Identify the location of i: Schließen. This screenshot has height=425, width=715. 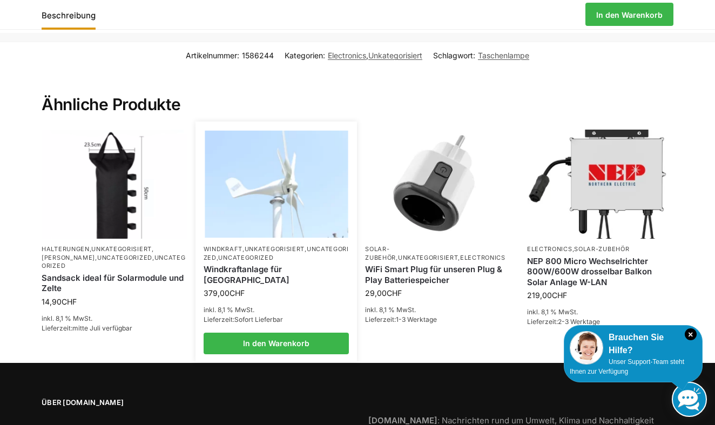
(690, 334).